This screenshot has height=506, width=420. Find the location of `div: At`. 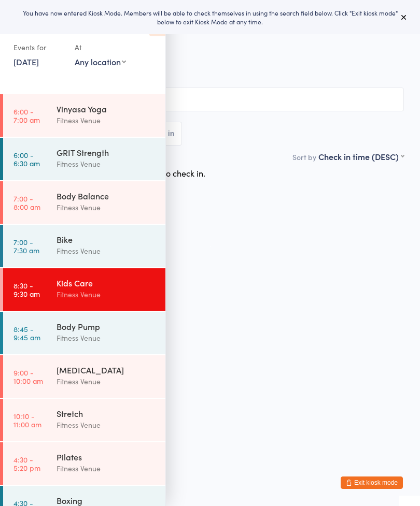

div: At is located at coordinates (100, 47).